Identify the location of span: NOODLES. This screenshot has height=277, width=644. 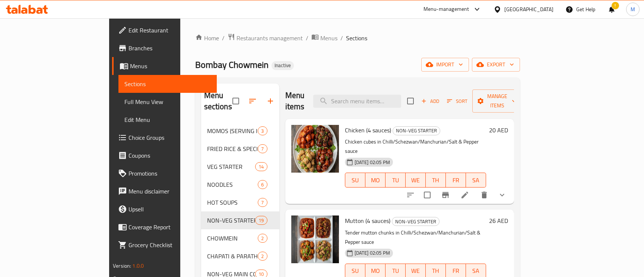
(233, 185).